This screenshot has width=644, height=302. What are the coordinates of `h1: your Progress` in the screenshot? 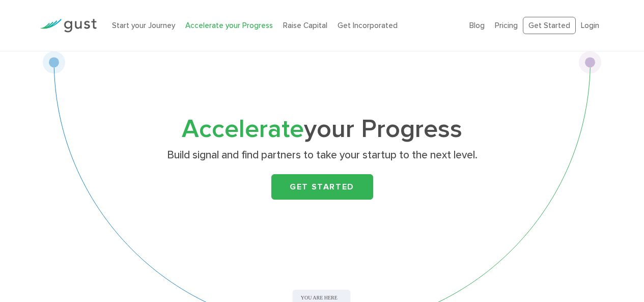 It's located at (322, 129).